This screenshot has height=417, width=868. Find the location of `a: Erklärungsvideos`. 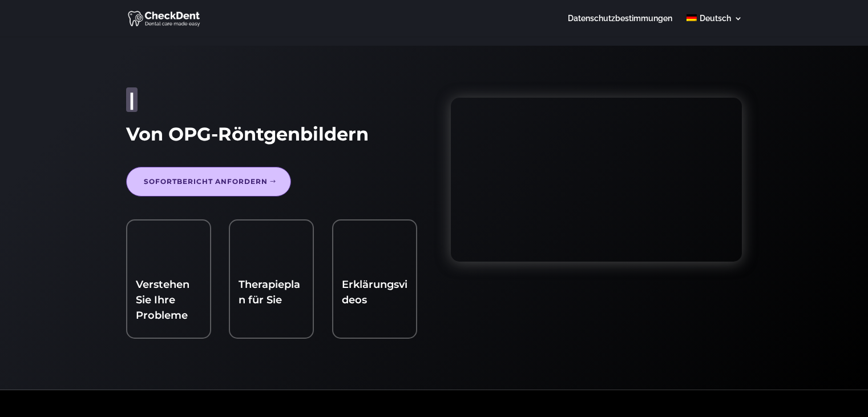

a: Erklärungsvideos is located at coordinates (374, 292).